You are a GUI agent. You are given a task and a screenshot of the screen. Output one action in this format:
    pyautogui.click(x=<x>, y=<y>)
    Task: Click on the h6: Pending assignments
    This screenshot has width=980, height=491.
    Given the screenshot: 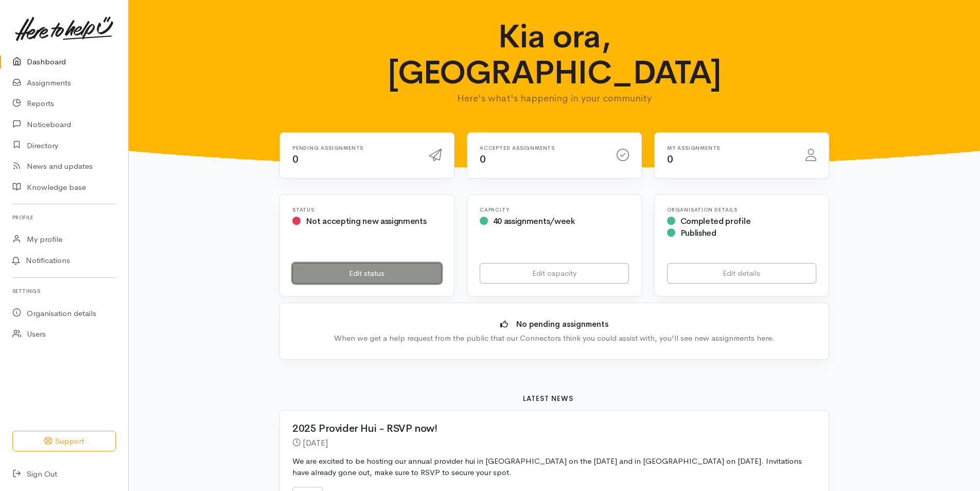 What is the action you would take?
    pyautogui.click(x=354, y=147)
    